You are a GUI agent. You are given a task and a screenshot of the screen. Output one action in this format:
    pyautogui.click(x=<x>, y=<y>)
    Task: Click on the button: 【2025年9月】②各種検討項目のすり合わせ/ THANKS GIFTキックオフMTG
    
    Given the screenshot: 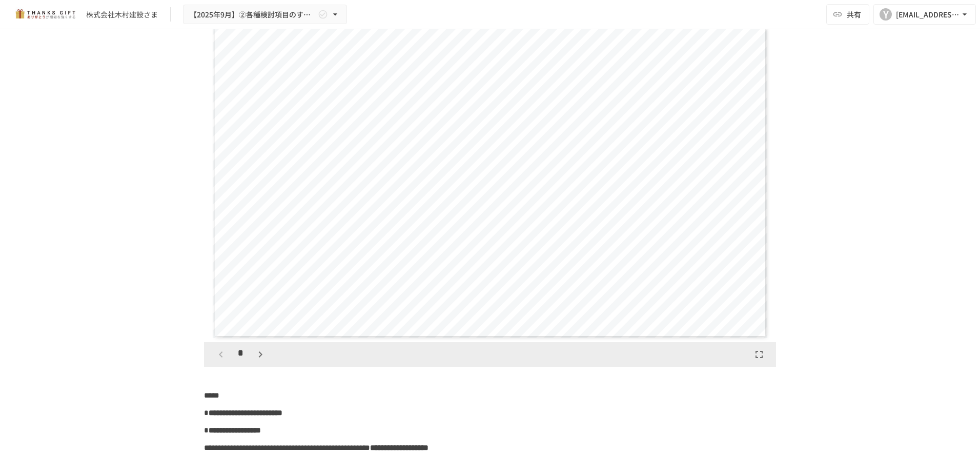 What is the action you would take?
    pyautogui.click(x=265, y=14)
    